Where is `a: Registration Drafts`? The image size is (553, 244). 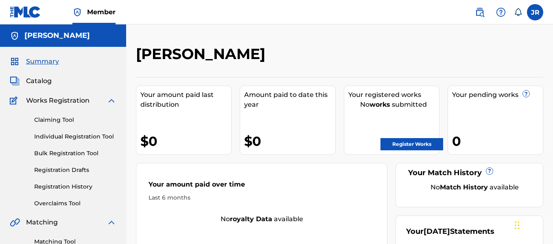
a: Registration Drafts is located at coordinates (75, 170).